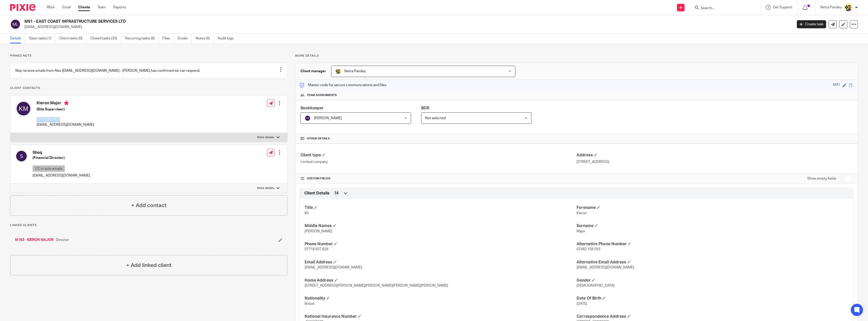  What do you see at coordinates (185, 38) in the screenshot?
I see `a: Emails` at bounding box center [185, 38].